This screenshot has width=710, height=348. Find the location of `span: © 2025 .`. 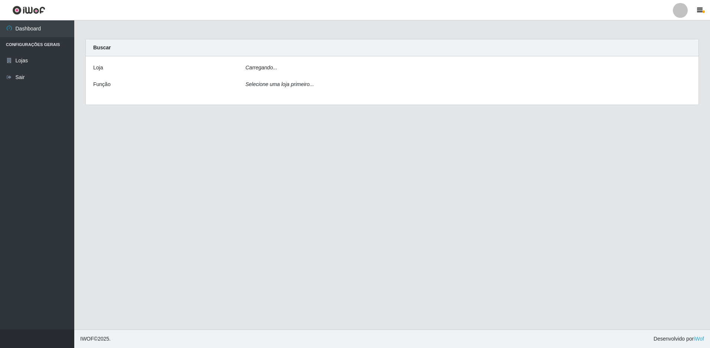

span: © 2025 . is located at coordinates (95, 339).